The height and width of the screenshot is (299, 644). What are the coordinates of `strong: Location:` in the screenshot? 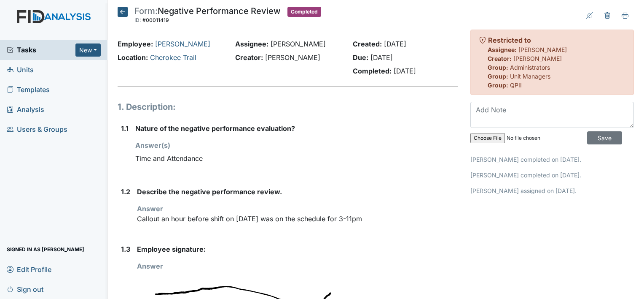 It's located at (133, 58).